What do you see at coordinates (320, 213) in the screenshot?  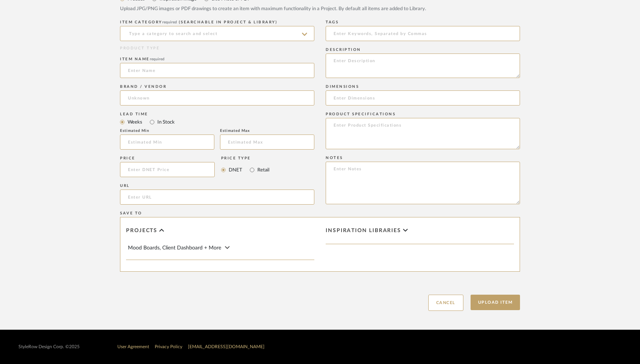 I see `div: Save To` at bounding box center [320, 213].